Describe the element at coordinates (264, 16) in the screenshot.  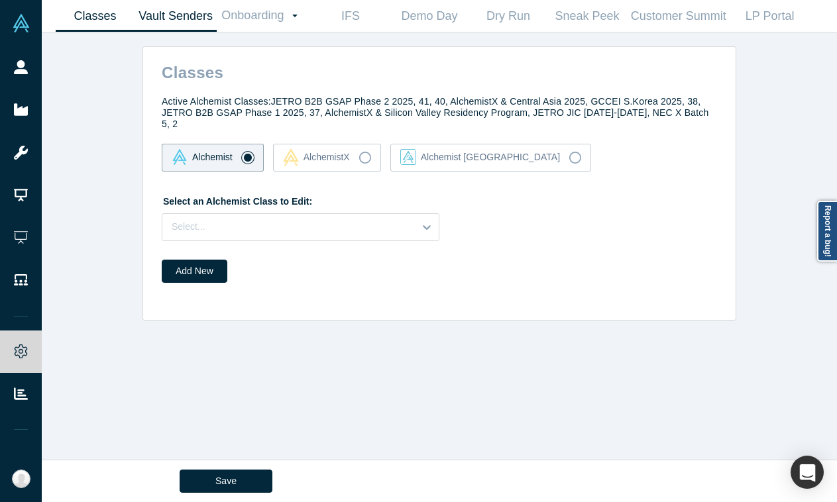
I see `a: Onboarding` at that location.